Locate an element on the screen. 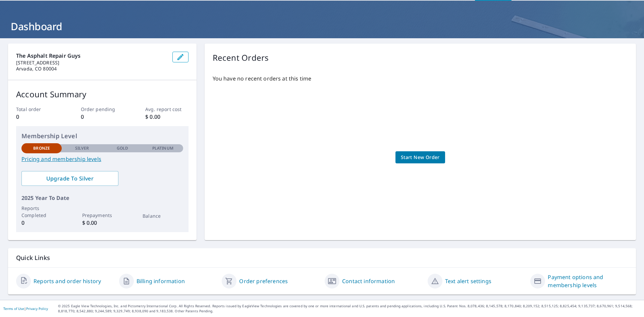 This screenshot has height=317, width=644. a: Upgrade To Silver is located at coordinates (70, 179).